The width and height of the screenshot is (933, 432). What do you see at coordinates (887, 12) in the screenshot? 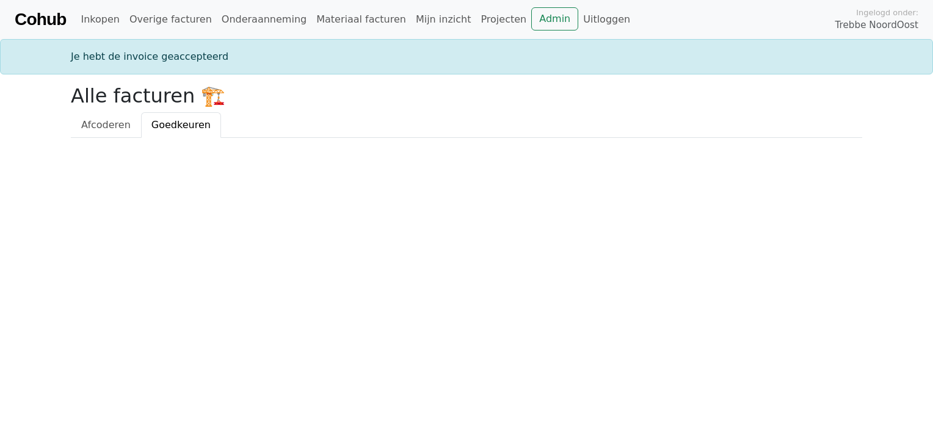
I see `span: Ingelogd onder:` at bounding box center [887, 12].